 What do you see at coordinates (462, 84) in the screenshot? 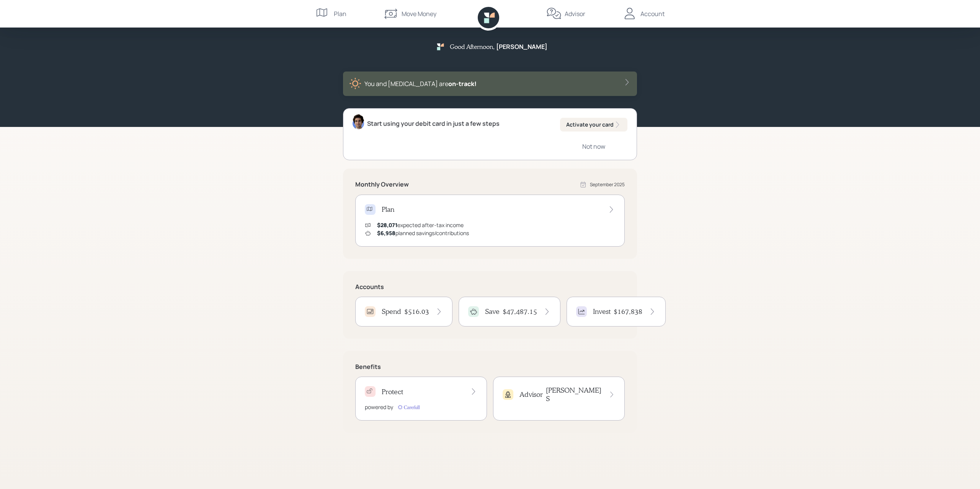
I see `span: on‑track!` at bounding box center [462, 84].